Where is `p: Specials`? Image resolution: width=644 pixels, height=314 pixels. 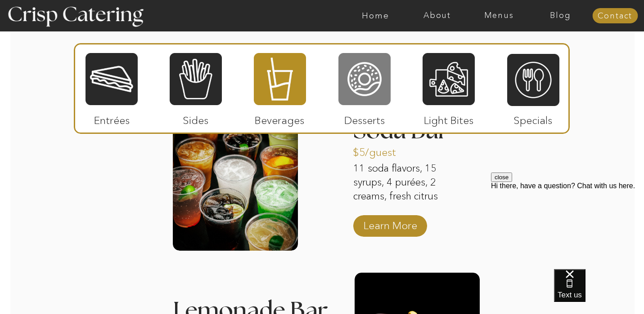
p: Specials is located at coordinates (533, 118).